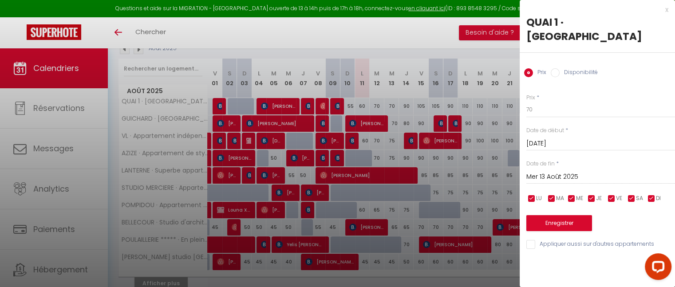 This screenshot has height=287, width=675. I want to click on span: JE, so click(598, 198).